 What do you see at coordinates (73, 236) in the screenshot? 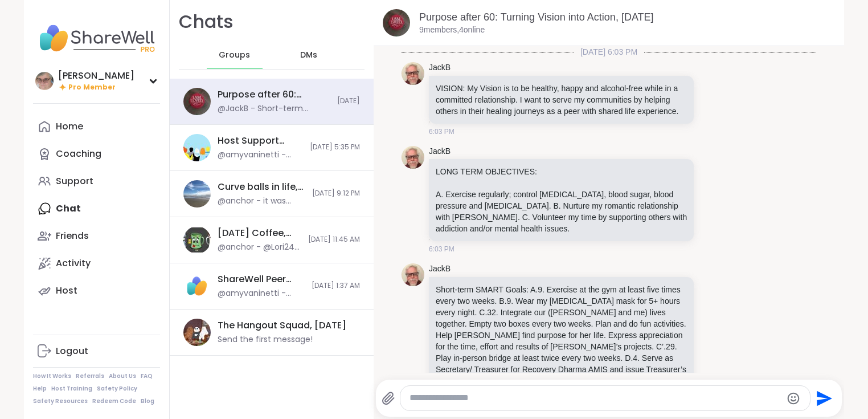
I see `div: Friends` at bounding box center [73, 236].